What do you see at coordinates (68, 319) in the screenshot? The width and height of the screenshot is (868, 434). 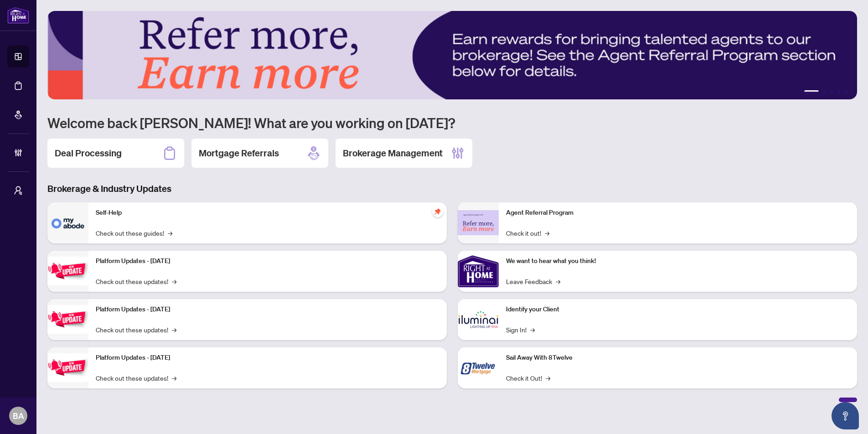 I see `img: Platform Updates - July 8, 2025` at bounding box center [68, 319].